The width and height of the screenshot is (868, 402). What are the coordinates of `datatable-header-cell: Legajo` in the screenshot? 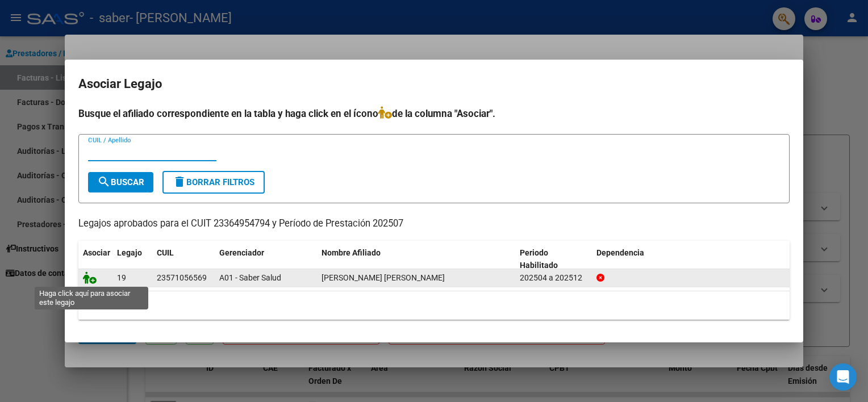 It's located at (132, 259).